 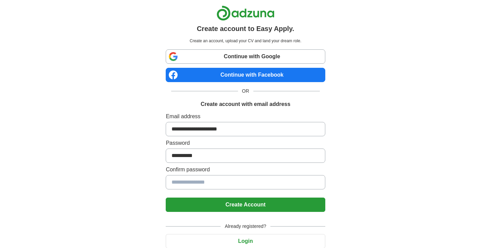 What do you see at coordinates (245, 13) in the screenshot?
I see `img: Adzuna logo` at bounding box center [245, 13].